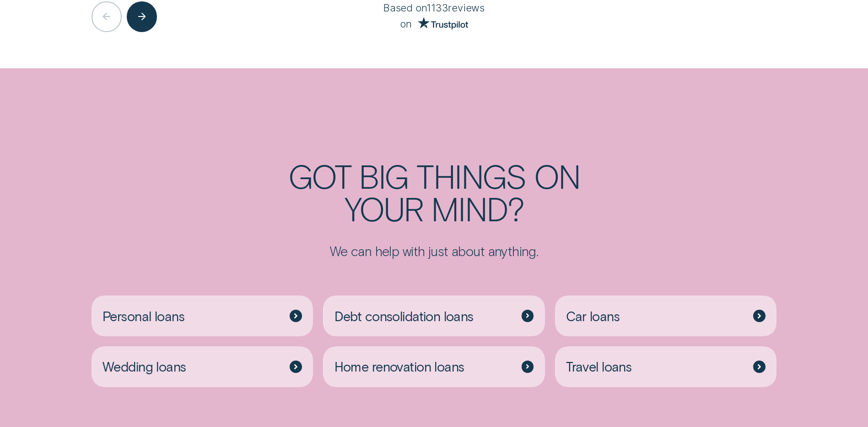 Image resolution: width=868 pixels, height=427 pixels. I want to click on a: Go to Trust Pilot, so click(440, 24).